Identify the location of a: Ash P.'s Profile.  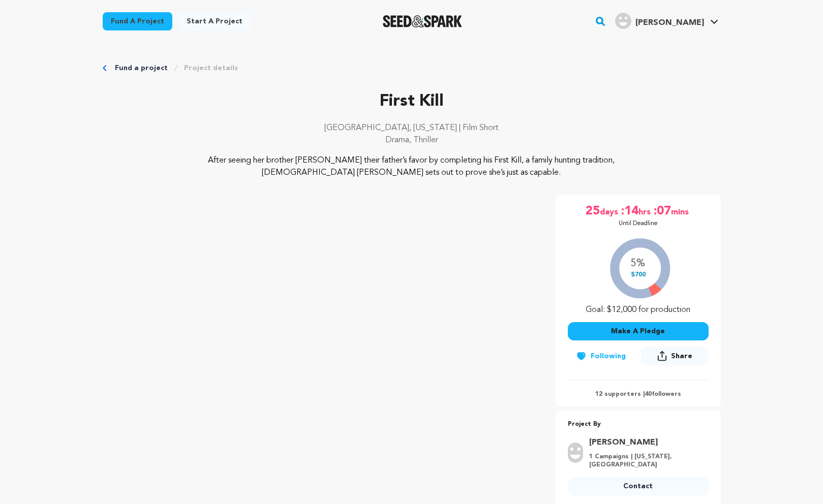
(666, 20).